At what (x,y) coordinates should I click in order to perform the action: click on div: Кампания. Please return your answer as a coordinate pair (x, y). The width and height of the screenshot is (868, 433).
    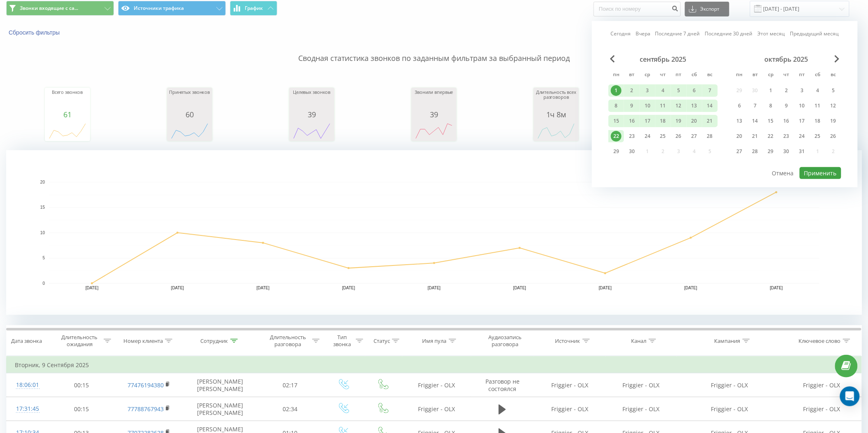
    Looking at the image, I should click on (727, 341).